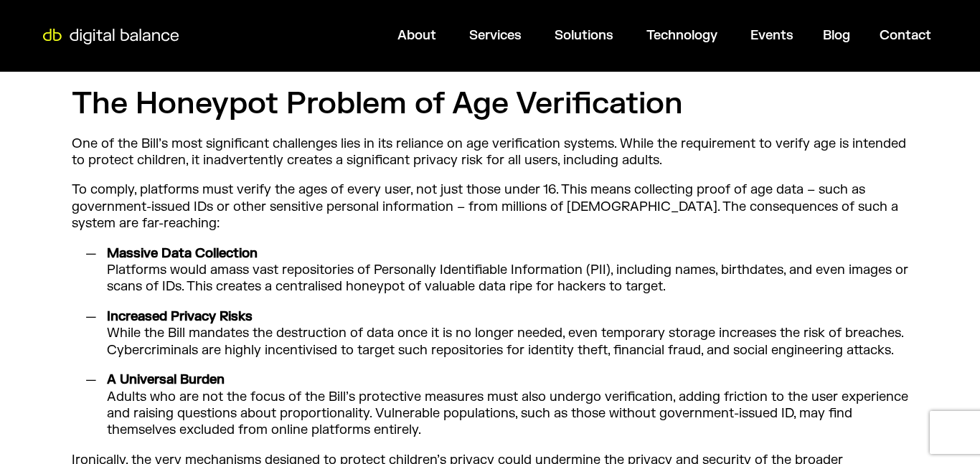 The image size is (980, 464). Describe the element at coordinates (682, 35) in the screenshot. I see `a: Technology` at that location.